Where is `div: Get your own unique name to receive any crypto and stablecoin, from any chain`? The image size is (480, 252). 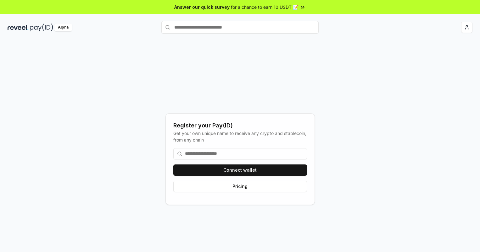 div: Get your own unique name to receive any crypto and stablecoin, from any chain is located at coordinates (240, 137).